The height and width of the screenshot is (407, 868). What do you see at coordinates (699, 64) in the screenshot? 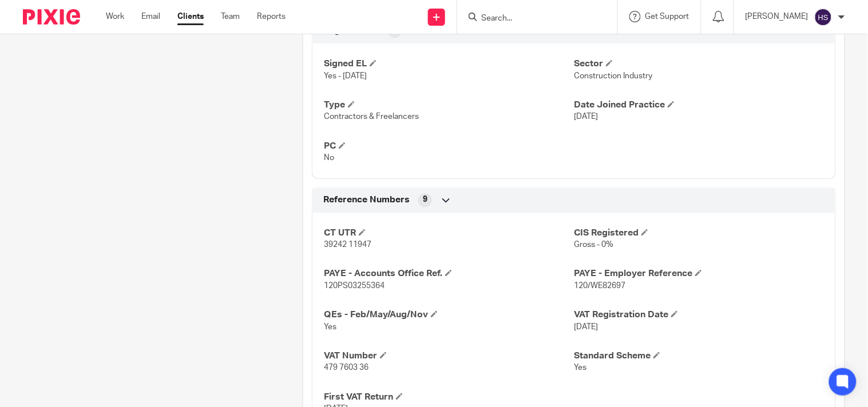
I see `h4: Sector` at bounding box center [699, 64].